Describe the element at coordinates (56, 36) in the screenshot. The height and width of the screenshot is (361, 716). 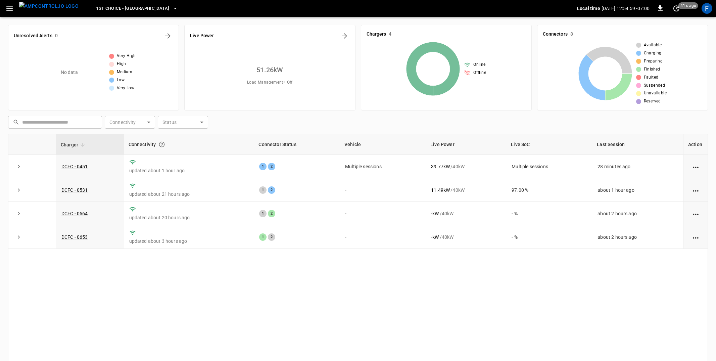
I see `h6: 0` at that location.